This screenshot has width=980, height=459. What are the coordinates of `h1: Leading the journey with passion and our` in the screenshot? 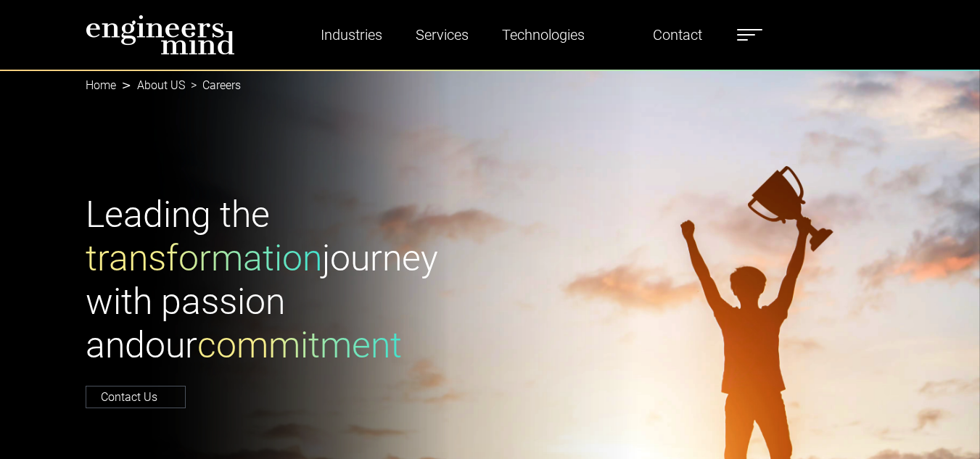 It's located at (284, 280).